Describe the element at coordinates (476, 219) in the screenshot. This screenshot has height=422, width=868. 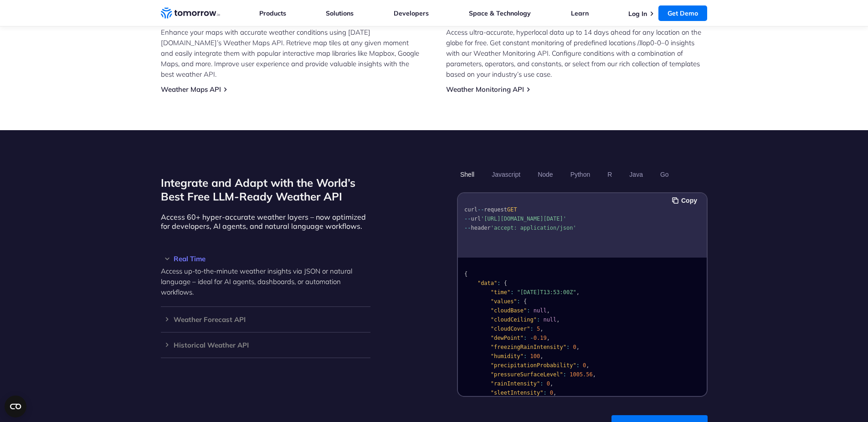
I see `span: url` at that location.